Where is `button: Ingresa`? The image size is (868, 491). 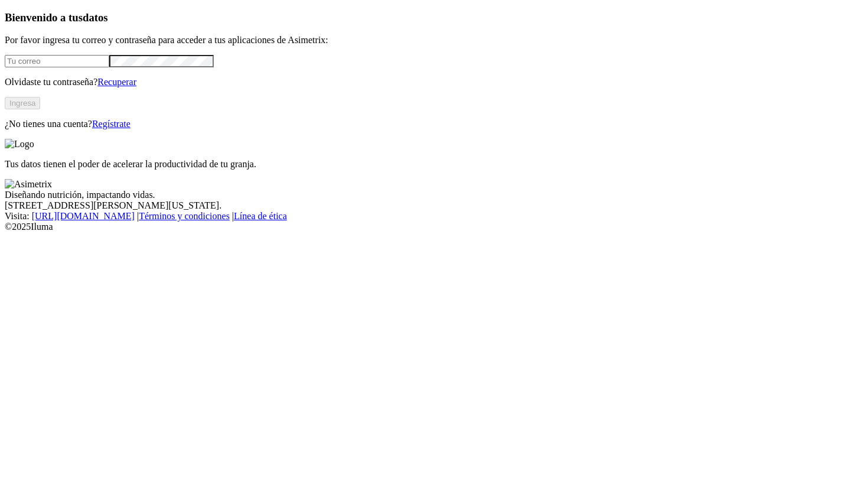
button: Ingresa is located at coordinates (22, 103).